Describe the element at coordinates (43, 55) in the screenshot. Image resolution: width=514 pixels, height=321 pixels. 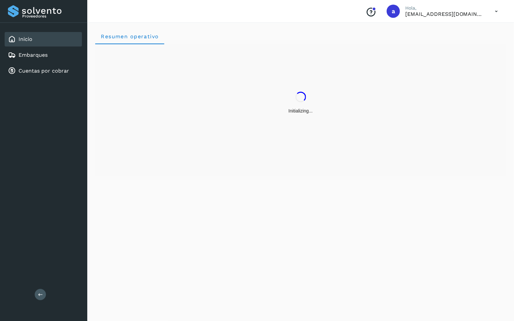
I see `div: Embarques` at that location.